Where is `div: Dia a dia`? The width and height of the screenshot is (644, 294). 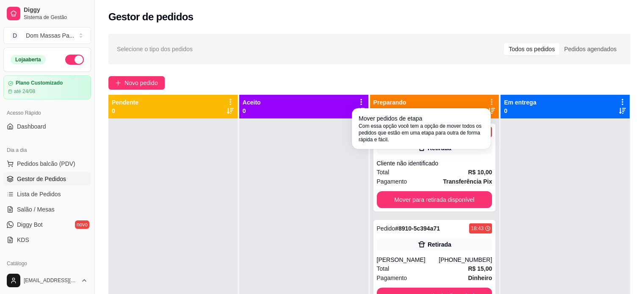
div: Dia a dia is located at coordinates (47, 150).